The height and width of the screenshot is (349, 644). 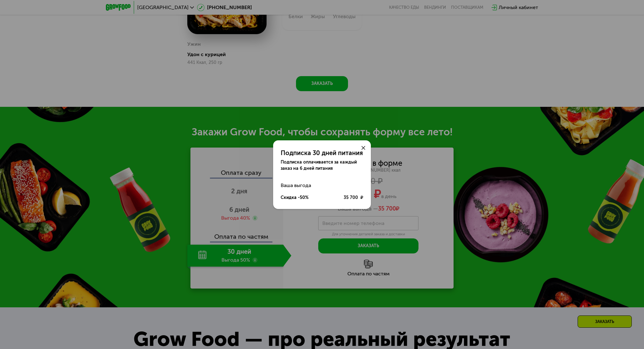 What do you see at coordinates (322, 153) in the screenshot?
I see `div: Подписка 30 дней питания` at bounding box center [322, 153].